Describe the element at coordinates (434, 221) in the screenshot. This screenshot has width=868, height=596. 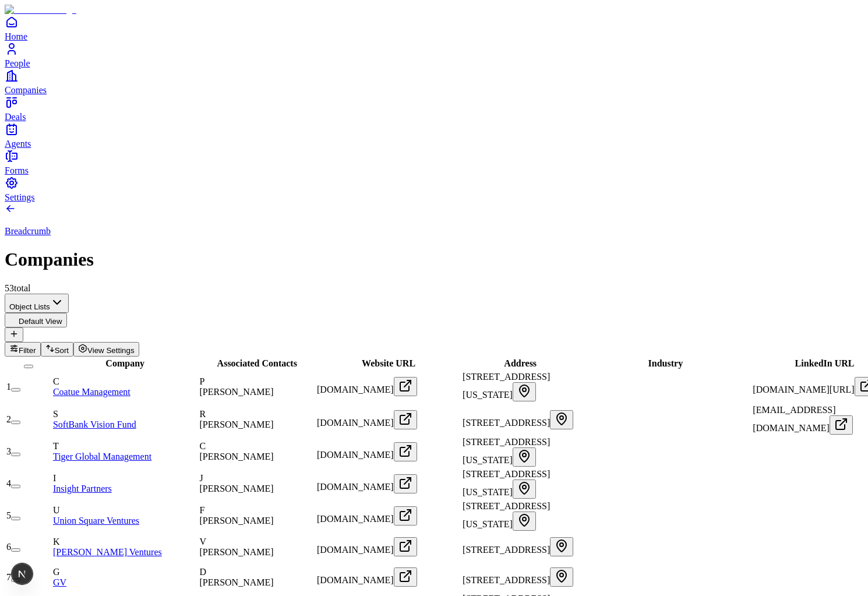
I see `a: Breadcrumb` at that location.